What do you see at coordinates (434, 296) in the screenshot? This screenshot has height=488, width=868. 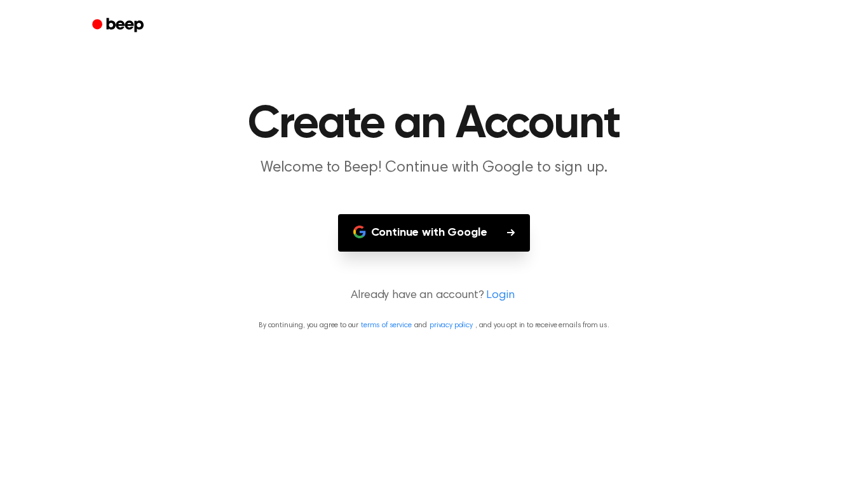 I see `p: Already have an account?` at bounding box center [434, 296].